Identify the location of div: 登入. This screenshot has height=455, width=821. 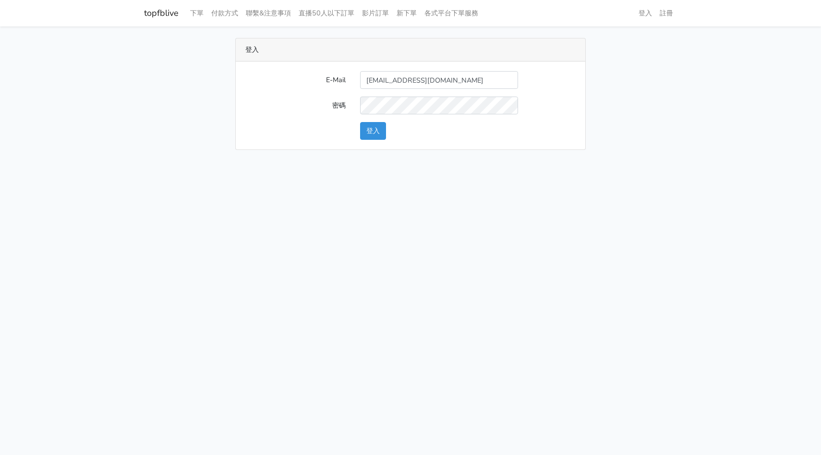
(411, 50).